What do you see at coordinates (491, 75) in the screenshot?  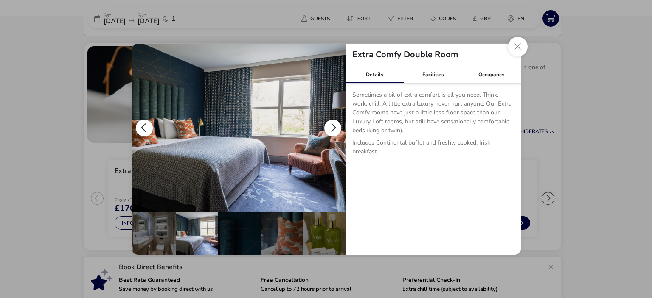 I see `div: Occupancy` at bounding box center [491, 75].